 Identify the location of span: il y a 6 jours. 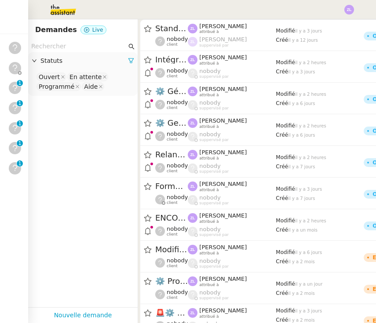
(301, 103).